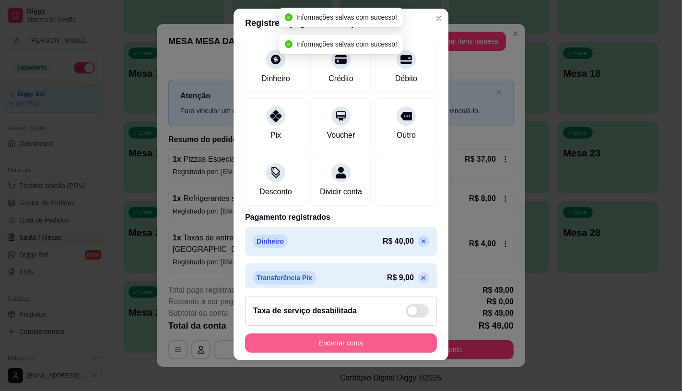 Image resolution: width=682 pixels, height=391 pixels. I want to click on button: Close, so click(439, 18).